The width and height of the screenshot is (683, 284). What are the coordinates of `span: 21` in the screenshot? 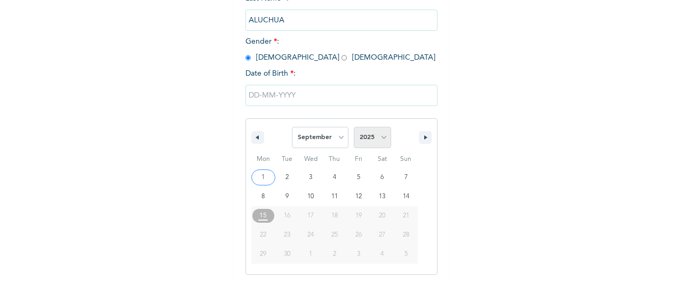 It's located at (406, 216).